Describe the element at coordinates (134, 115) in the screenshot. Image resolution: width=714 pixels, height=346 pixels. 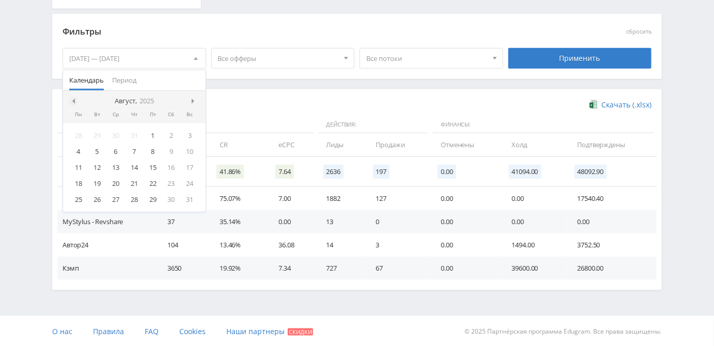
I see `div: Чт` at that location.